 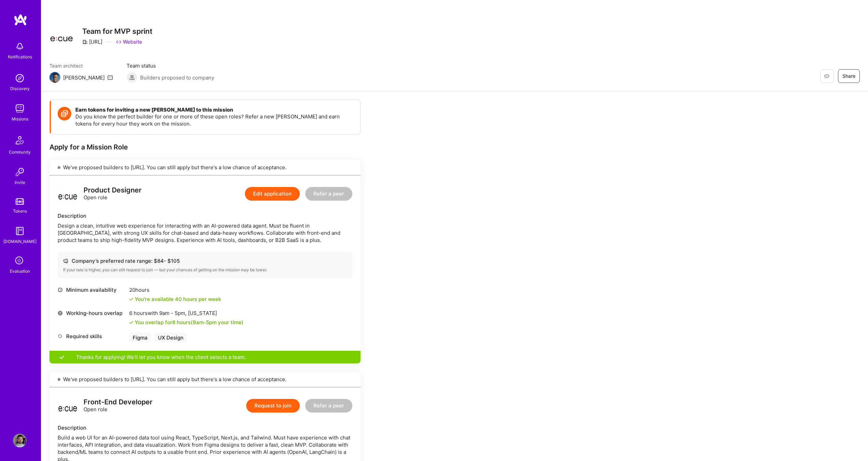 What do you see at coordinates (118, 31) in the screenshot?
I see `h3: Team for MVP sprint` at bounding box center [118, 31].